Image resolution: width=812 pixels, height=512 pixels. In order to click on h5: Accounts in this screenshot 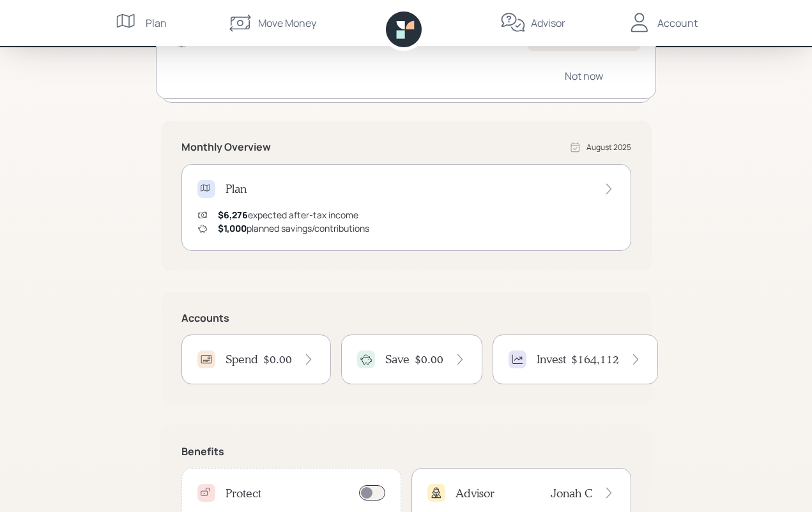, I will do `click(406, 318)`.